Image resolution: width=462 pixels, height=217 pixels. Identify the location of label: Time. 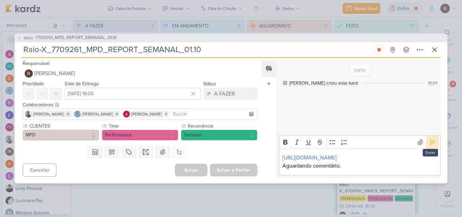
(143, 126).